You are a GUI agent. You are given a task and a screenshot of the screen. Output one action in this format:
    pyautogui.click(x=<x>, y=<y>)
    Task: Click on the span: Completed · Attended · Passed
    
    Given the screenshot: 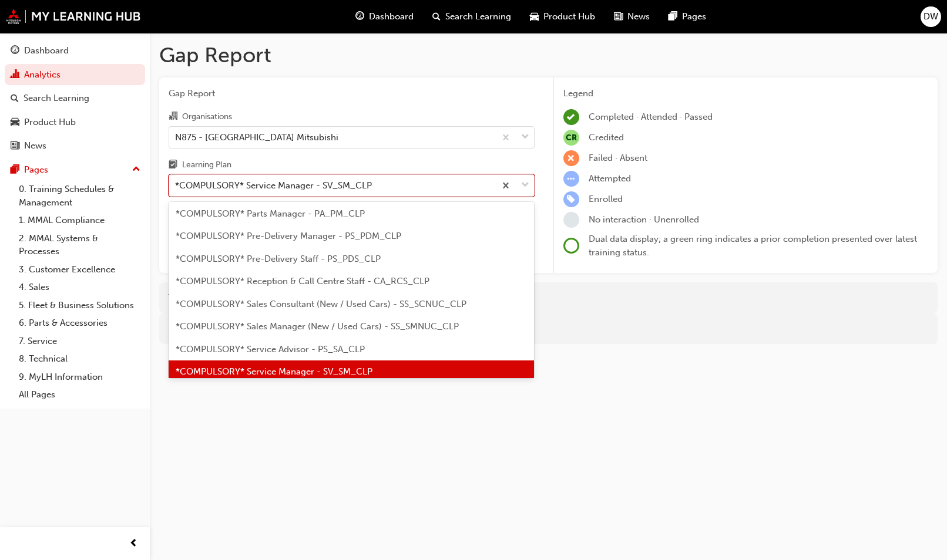 What is the action you would take?
    pyautogui.click(x=651, y=117)
    